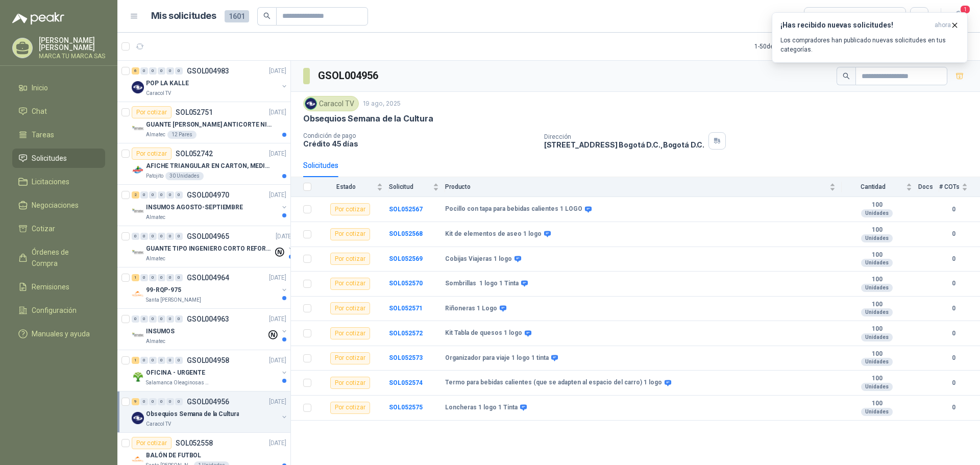  What do you see at coordinates (496, 359) in the screenshot?
I see `b: Organizador para viaje 1 logo 1 tinta` at bounding box center [496, 359].